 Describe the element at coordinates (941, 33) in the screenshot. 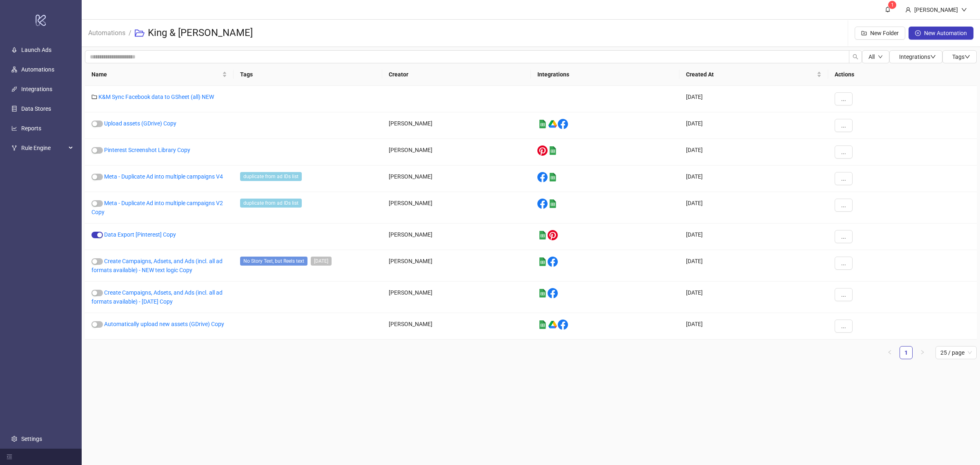

I see `button: New Automation` at that location.